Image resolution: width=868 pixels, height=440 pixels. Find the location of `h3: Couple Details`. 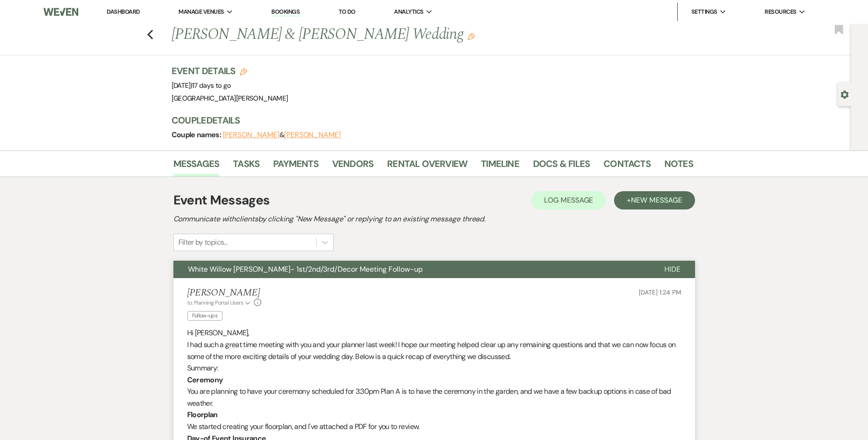

h3: Couple Details is located at coordinates (428, 120).